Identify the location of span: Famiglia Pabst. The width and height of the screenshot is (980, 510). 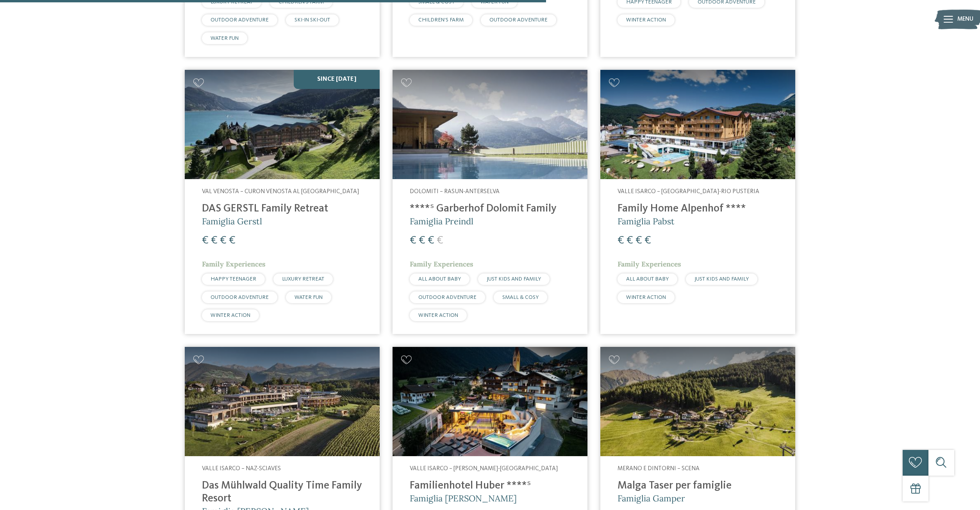
(646, 221).